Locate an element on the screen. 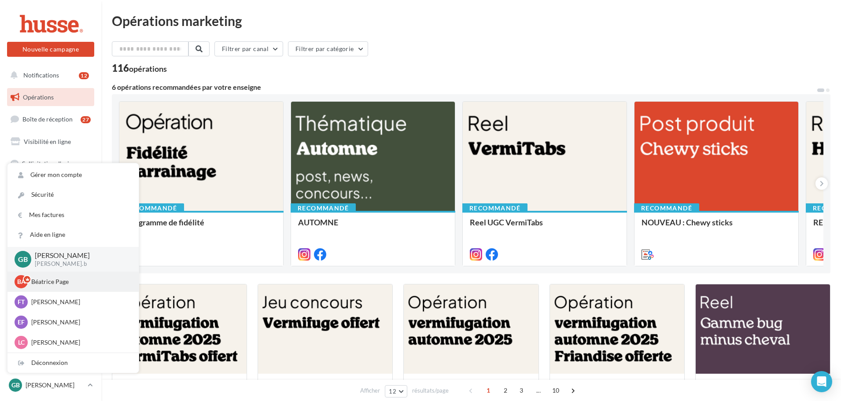 The width and height of the screenshot is (841, 401). a: Boîte de réception27 is located at coordinates (51, 119).